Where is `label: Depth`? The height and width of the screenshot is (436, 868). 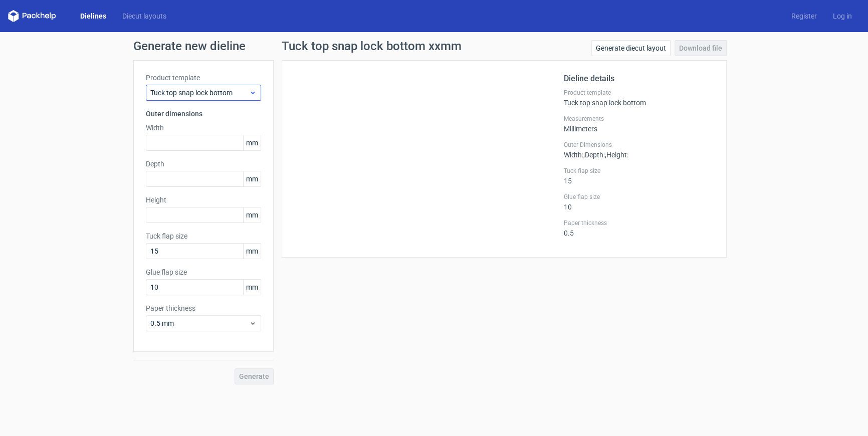
label: Depth is located at coordinates (204, 164).